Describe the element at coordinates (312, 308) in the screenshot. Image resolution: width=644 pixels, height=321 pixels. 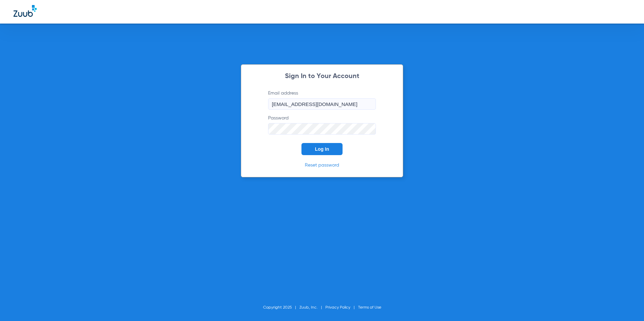
I see `li: Zuub, Inc.` at that location.